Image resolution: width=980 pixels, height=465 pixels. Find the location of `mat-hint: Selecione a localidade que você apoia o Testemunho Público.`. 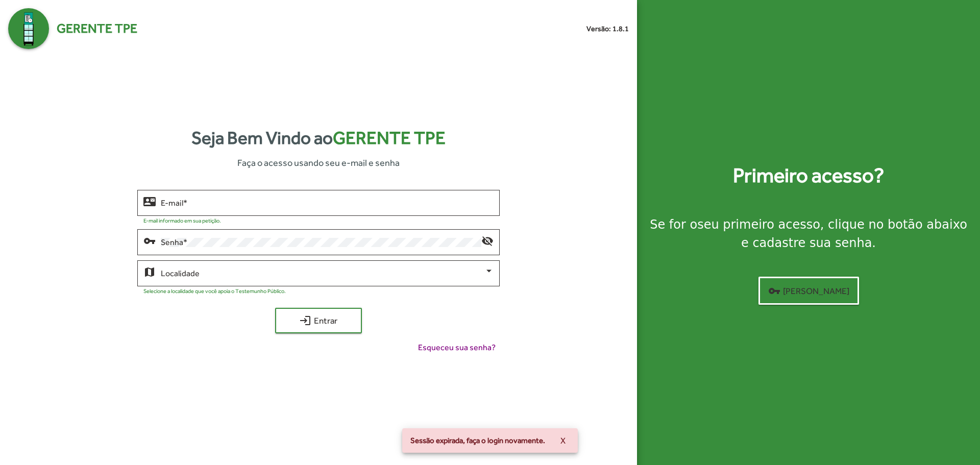

mat-hint: Selecione a localidade que você apoia o Testemunho Público. is located at coordinates (214, 291).